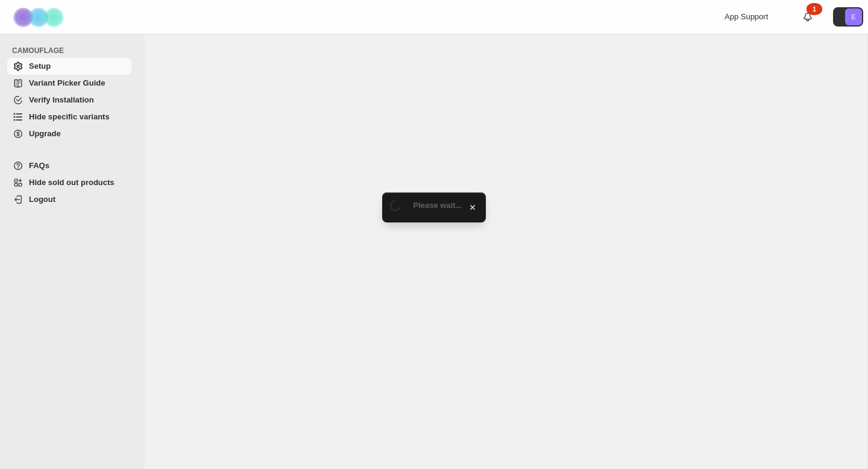 The width and height of the screenshot is (868, 469). What do you see at coordinates (69, 83) in the screenshot?
I see `a: Variant Picker Guide` at bounding box center [69, 83].